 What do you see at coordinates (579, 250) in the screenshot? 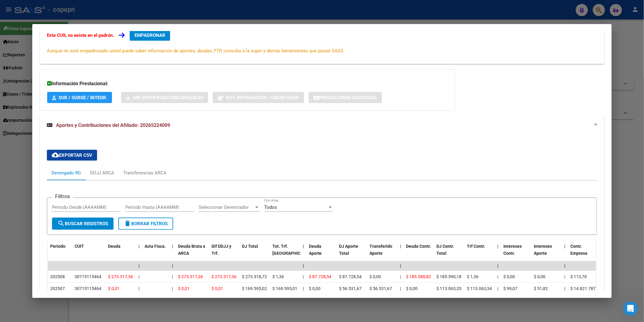
I see `span: Contr. Empresa` at bounding box center [579, 250].